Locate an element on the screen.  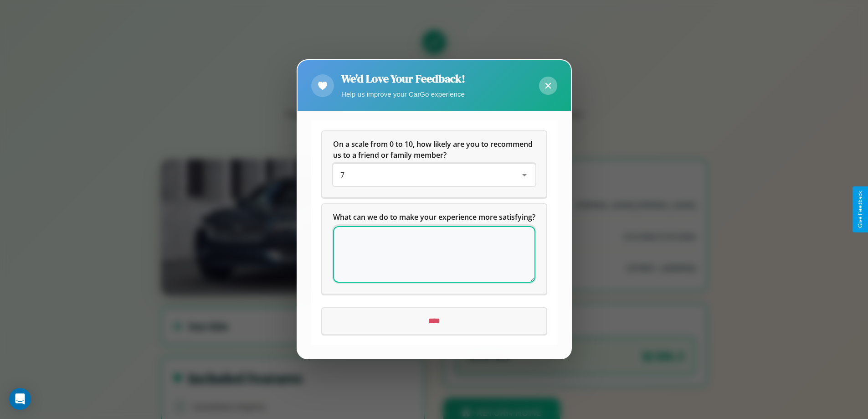
div: Give Feedback is located at coordinates (861, 209).